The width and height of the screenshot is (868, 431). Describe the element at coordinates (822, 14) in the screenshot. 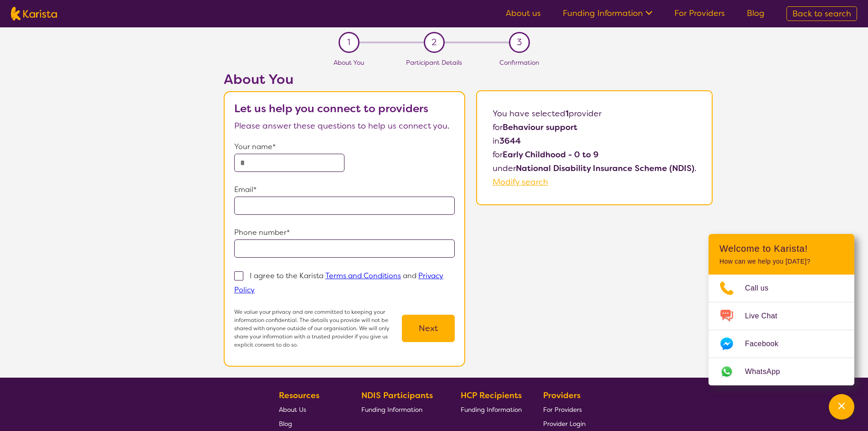

I see `a: Back to search` at that location.